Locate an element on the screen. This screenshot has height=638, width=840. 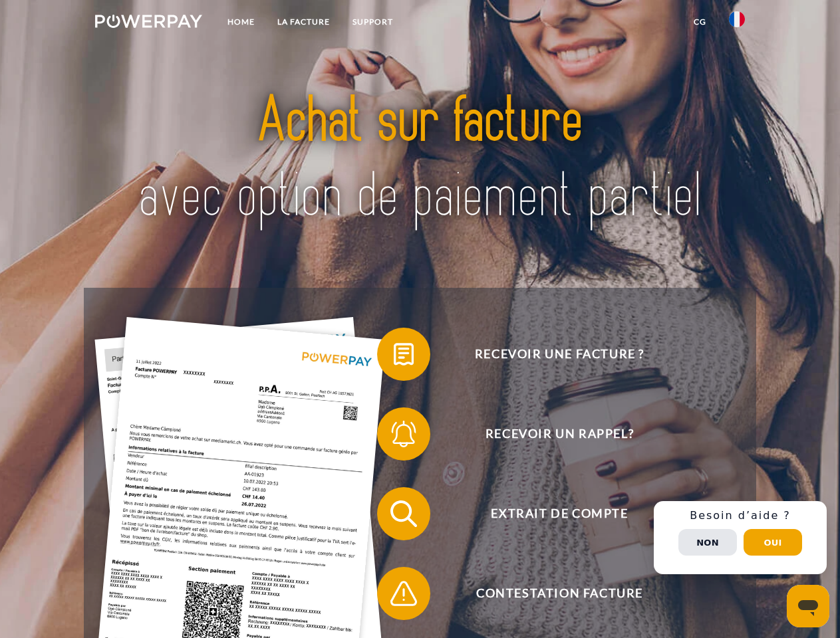
a: Home is located at coordinates (240, 22).